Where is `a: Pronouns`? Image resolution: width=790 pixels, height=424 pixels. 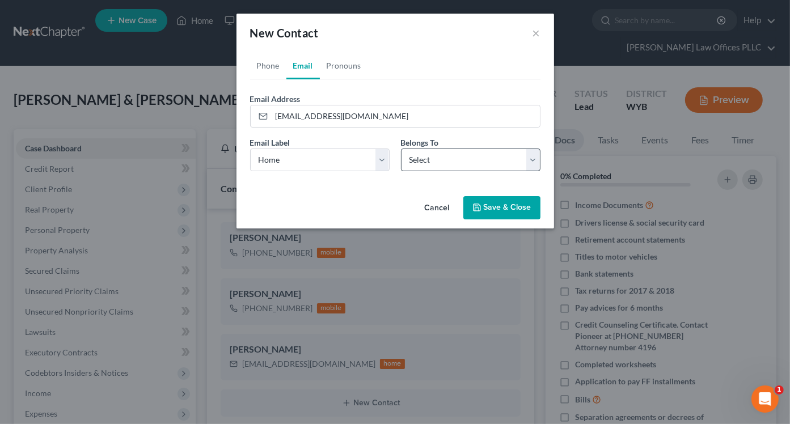
a: Pronouns is located at coordinates (344, 66).